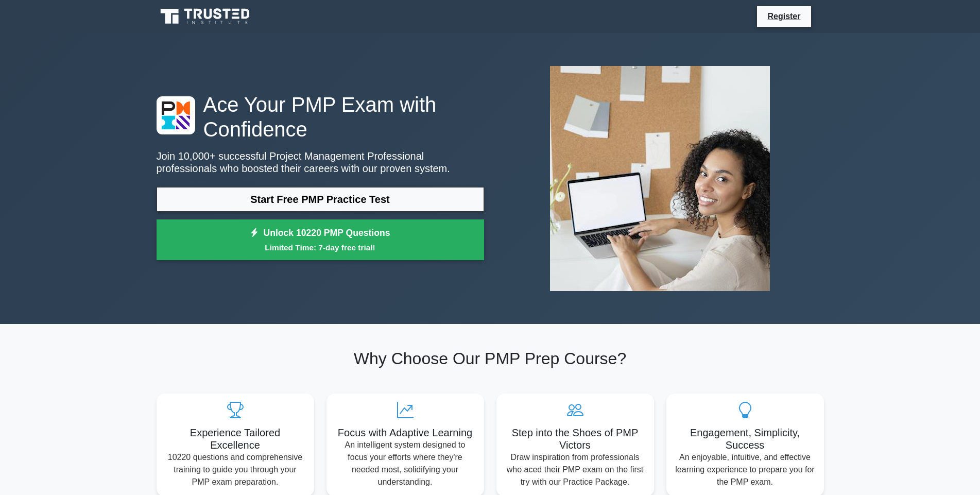 Image resolution: width=980 pixels, height=495 pixels. Describe the element at coordinates (235, 470) in the screenshot. I see `p: 10220 questions and comprehensive training to guide you through your PMP exam preparation.` at that location.